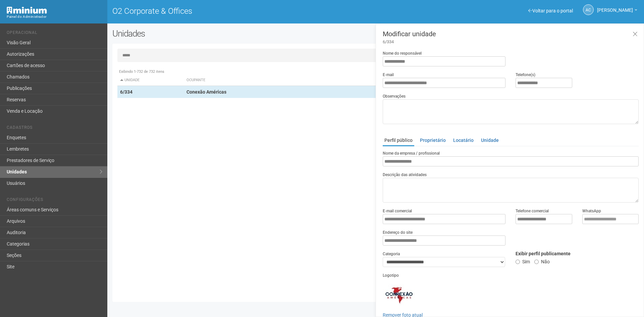  Describe the element at coordinates (150, 80) in the screenshot. I see `th: Unidade: activate to sort column descending` at that location.